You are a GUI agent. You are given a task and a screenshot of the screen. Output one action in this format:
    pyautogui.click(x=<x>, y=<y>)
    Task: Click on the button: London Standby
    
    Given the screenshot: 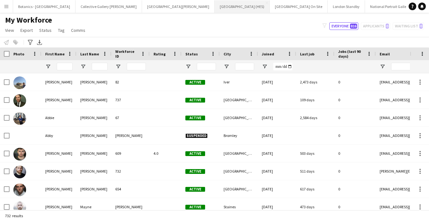 What is the action you would take?
    pyautogui.click(x=346, y=6)
    